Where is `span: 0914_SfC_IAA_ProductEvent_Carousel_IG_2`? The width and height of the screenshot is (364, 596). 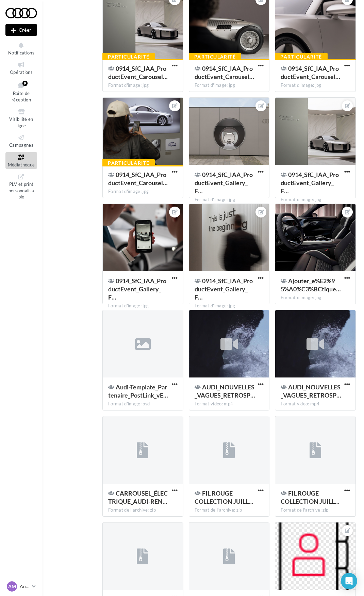
span: 0914_SfC_IAA_ProductEvent_Carousel_IG_2 is located at coordinates (224, 72).